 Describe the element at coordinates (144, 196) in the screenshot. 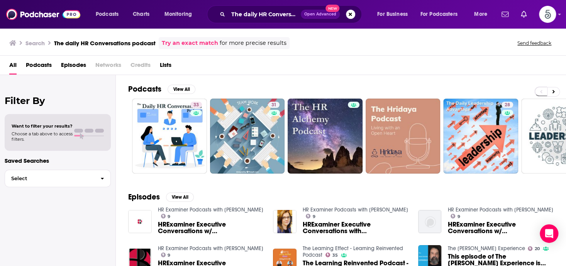

I see `h2: Episodes` at that location.